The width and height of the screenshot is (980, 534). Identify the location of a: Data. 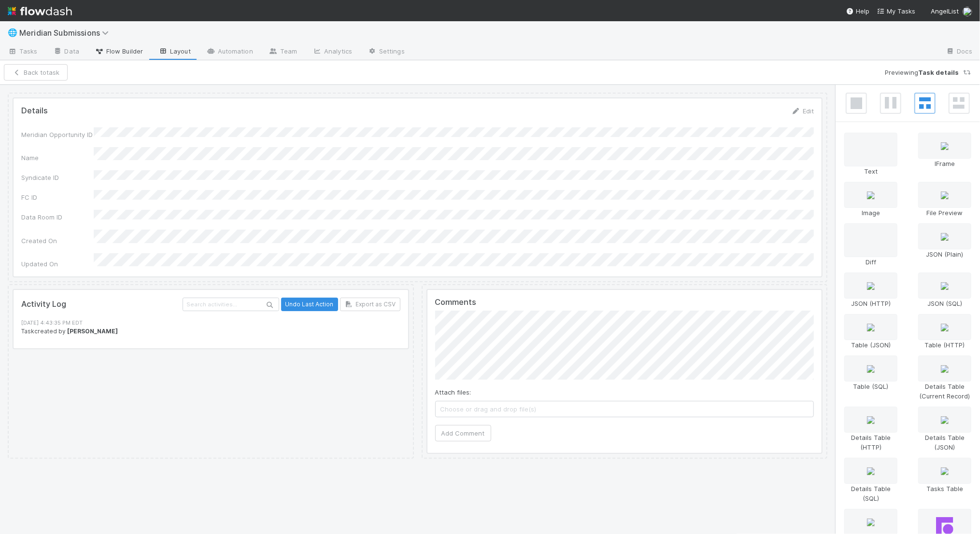
(66, 52).